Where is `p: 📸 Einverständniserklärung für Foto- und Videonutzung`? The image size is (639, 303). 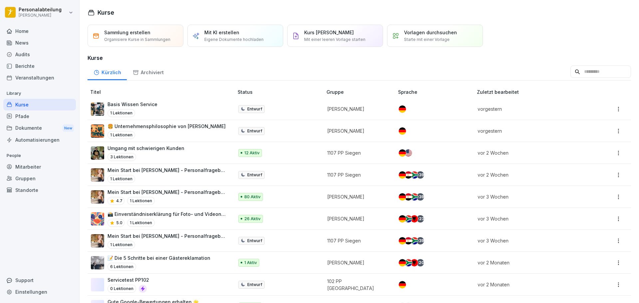 p: 📸 Einverständniserklärung für Foto- und Videonutzung is located at coordinates (167, 214).